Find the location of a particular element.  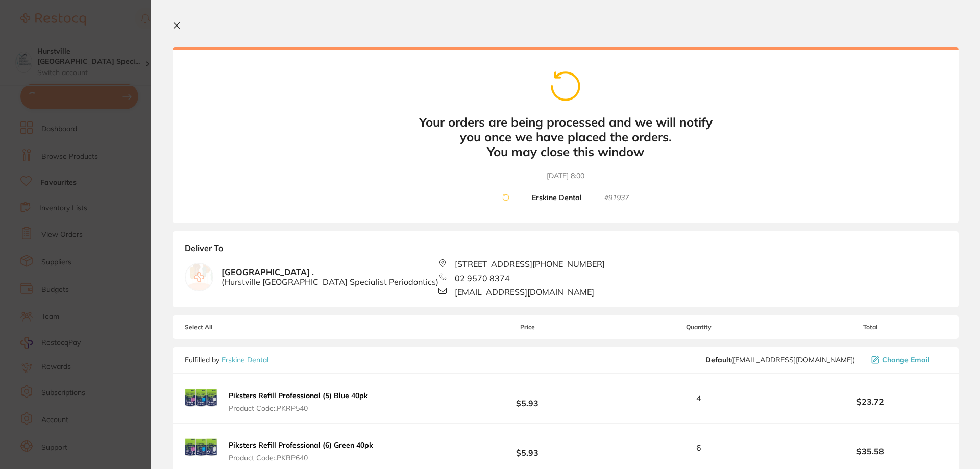

span: 6 is located at coordinates (699, 447).